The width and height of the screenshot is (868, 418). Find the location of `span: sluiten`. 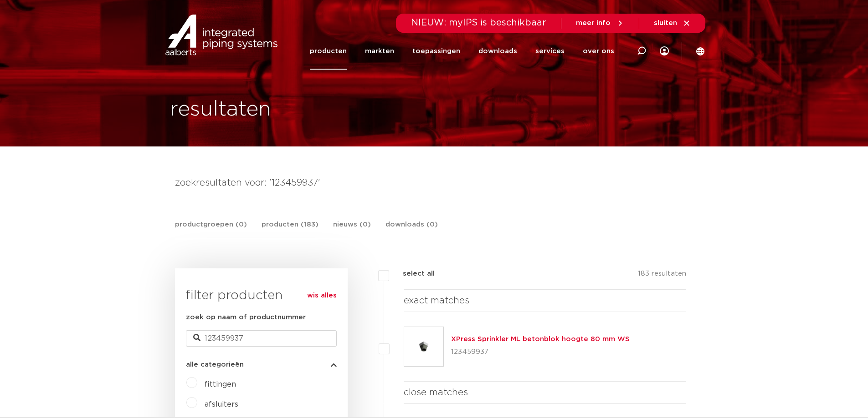

span: sluiten is located at coordinates (665, 23).